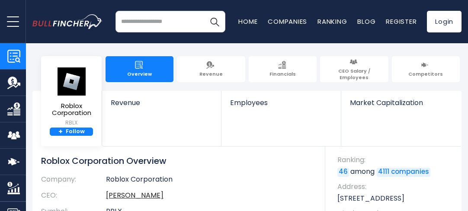 The image size is (468, 211). Describe the element at coordinates (281, 103) in the screenshot. I see `span: Employees` at that location.